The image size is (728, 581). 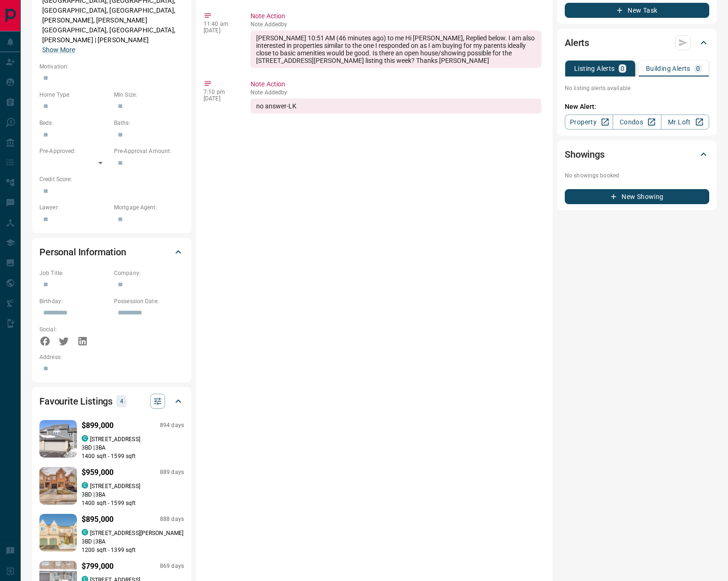 I want to click on p: Min Size:, so click(x=148, y=94).